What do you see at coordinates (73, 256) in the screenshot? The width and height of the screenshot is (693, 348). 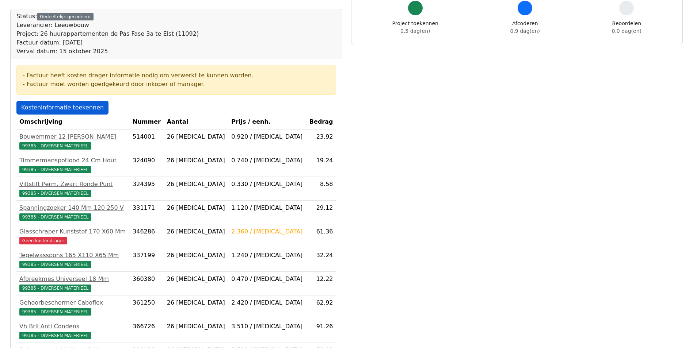 I see `div: Tegelwasspons 165 X110 X65 Mm` at bounding box center [73, 256].